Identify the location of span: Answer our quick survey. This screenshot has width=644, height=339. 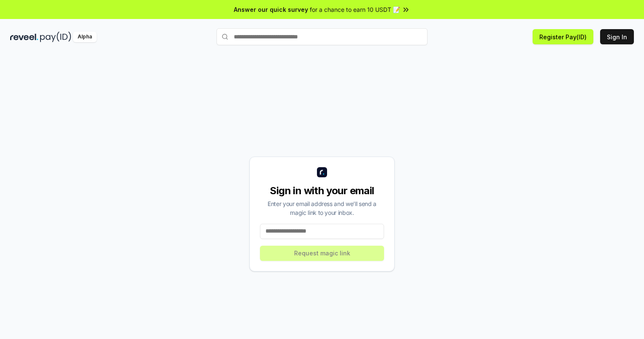
(271, 9).